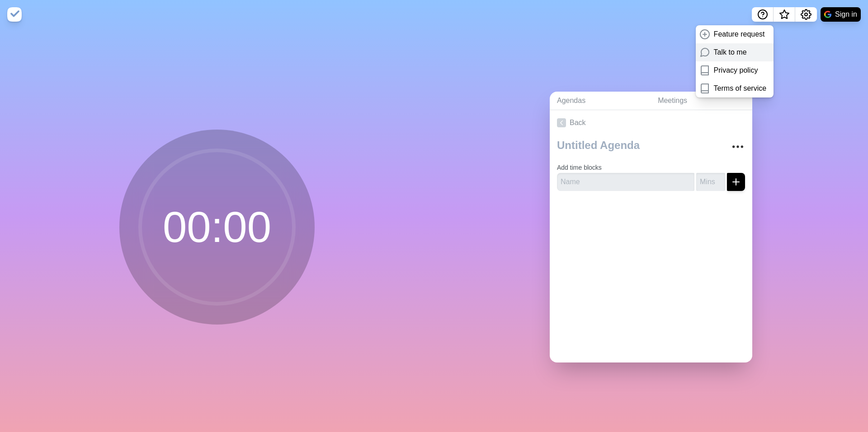  What do you see at coordinates (710, 182) in the screenshot?
I see `input: Mins` at bounding box center [710, 182].